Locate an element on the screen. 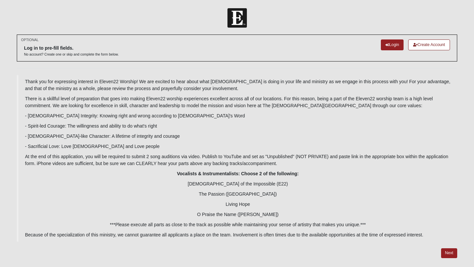 This screenshot has height=267, width=474. p: Thank you for expressing interest in Eleven22 Worship! We are excited to hear about what [DEMOGRA... is located at coordinates (238, 85).